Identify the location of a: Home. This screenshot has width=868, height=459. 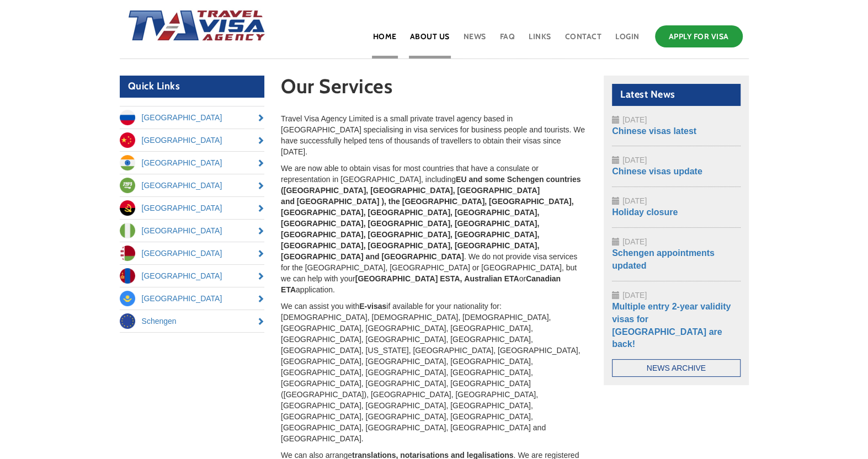
(384, 40).